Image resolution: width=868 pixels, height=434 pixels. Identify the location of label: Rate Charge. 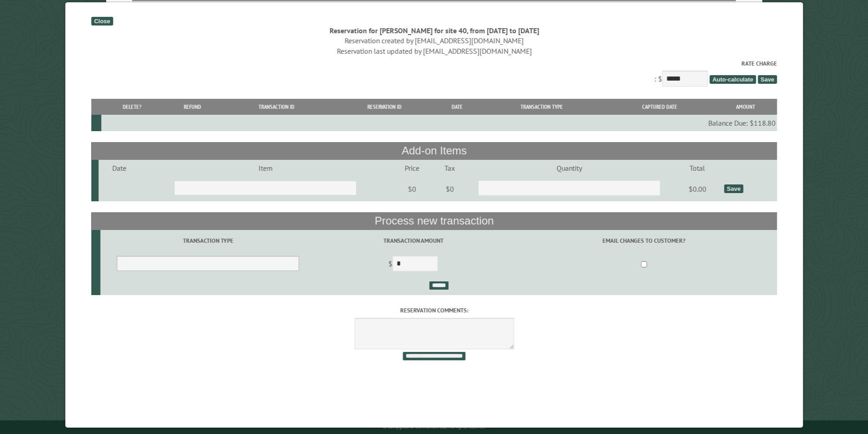
(434, 64).